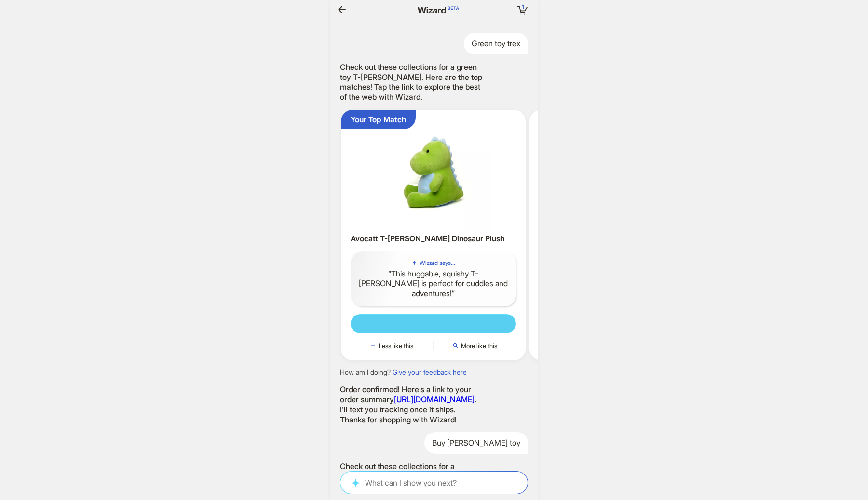  What do you see at coordinates (433, 173) in the screenshot?
I see `img: Avocatt T-REX Green Dinosaur Plush` at bounding box center [433, 173].